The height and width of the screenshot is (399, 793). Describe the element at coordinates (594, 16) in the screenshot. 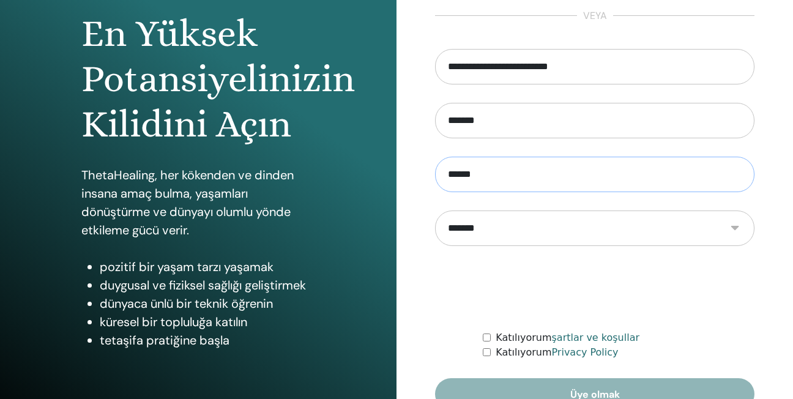

I see `span: veya` at that location.